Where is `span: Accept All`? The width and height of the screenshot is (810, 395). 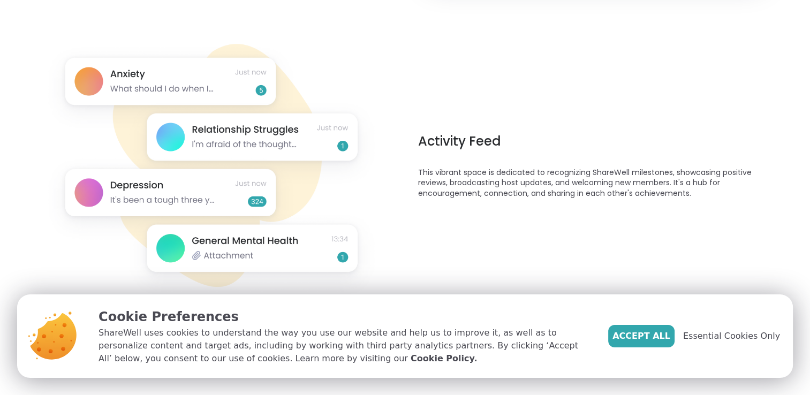 span: Accept All is located at coordinates (642, 336).